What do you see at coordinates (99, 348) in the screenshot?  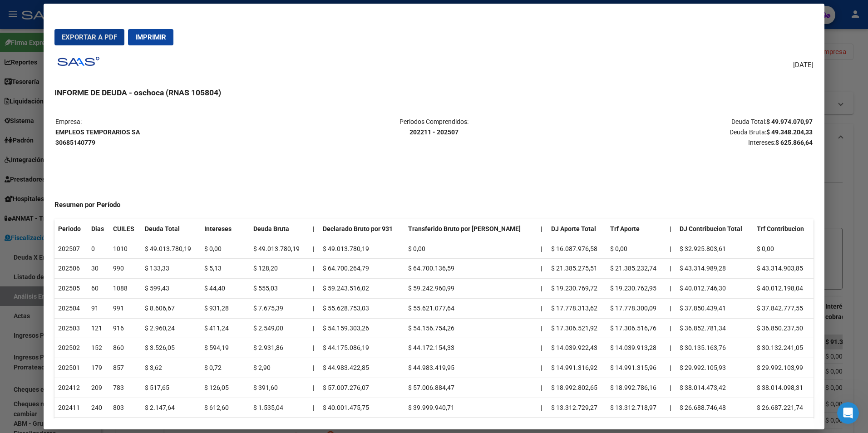 I see `td: 152` at bounding box center [99, 348].